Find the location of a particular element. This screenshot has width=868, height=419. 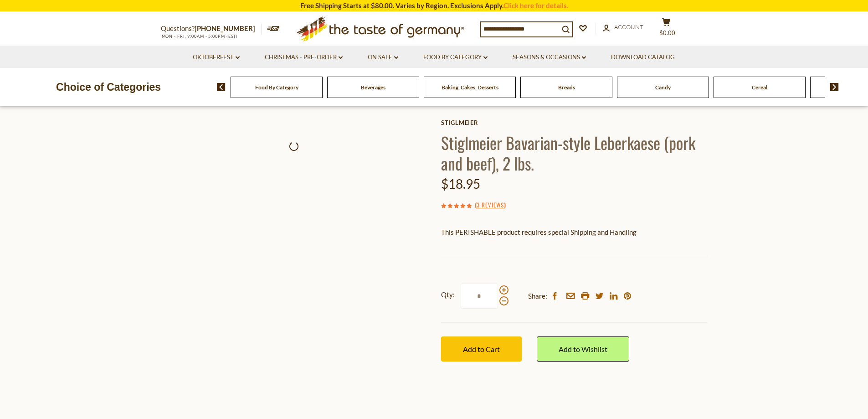

a: Baking, Cakes, Desserts is located at coordinates (470, 87).